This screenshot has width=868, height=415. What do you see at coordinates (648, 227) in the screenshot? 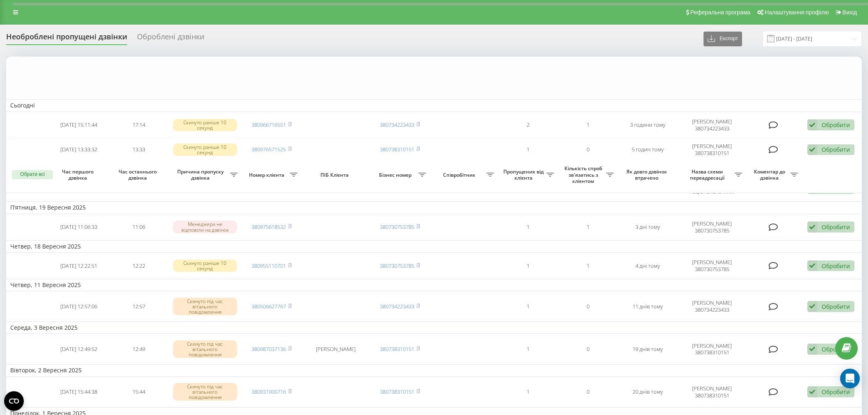
I see `td: 3 дні тому` at bounding box center [648, 227].